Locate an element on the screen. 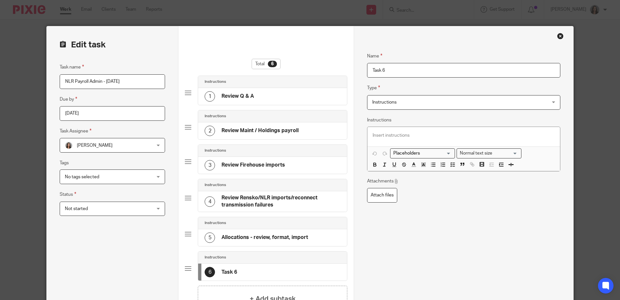  label: Name is located at coordinates (375, 56).